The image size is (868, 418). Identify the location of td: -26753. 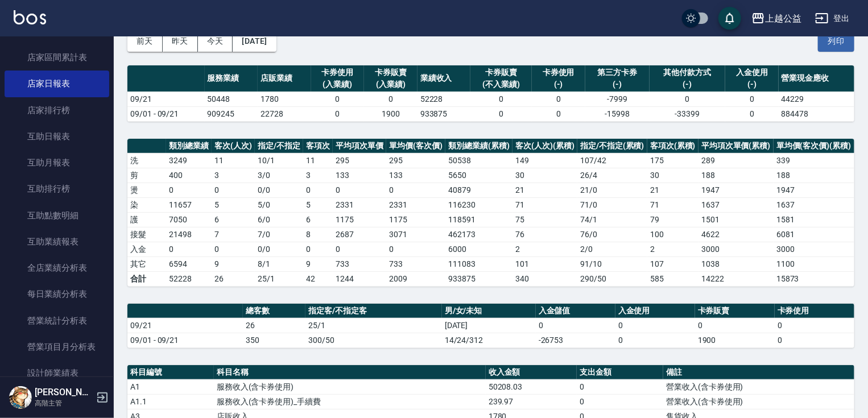
(576, 340).